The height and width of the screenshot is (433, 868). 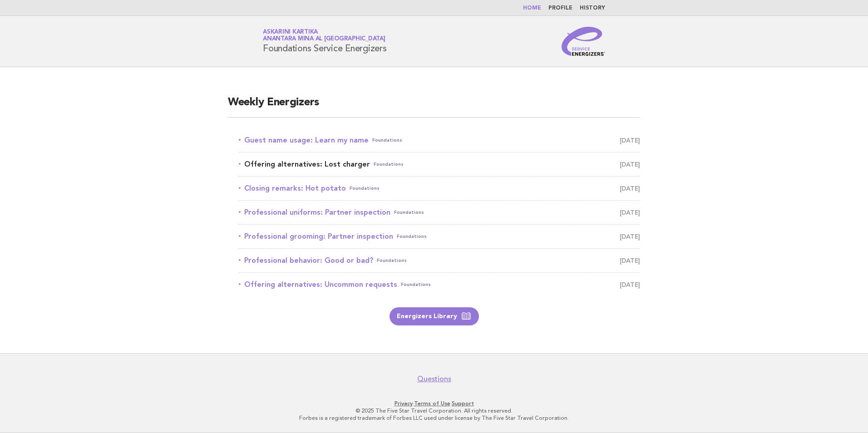 I want to click on h2: Weekly Energizers, so click(x=434, y=106).